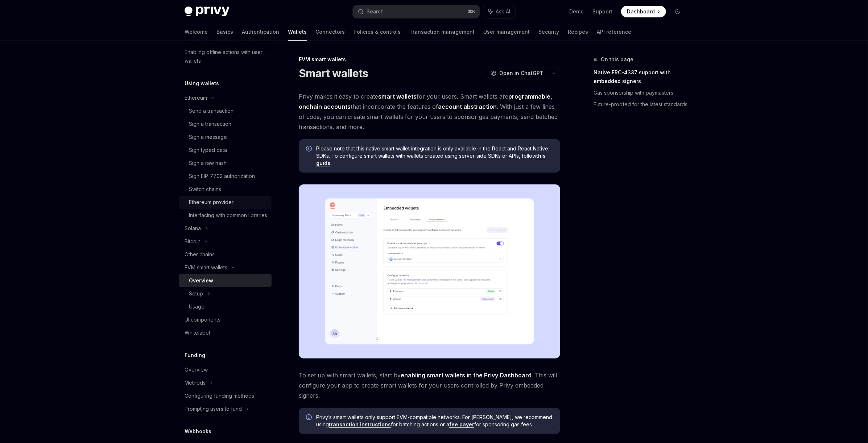 This screenshot has width=868, height=443. Describe the element at coordinates (429, 111) in the screenshot. I see `span: Privy makes it easy to create for your users. Smart wallets are that incorporate the features of ...` at that location.